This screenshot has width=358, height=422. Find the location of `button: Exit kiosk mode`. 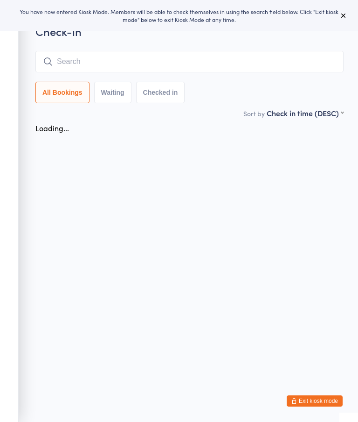

button: Exit kiosk mode is located at coordinates (315, 401).